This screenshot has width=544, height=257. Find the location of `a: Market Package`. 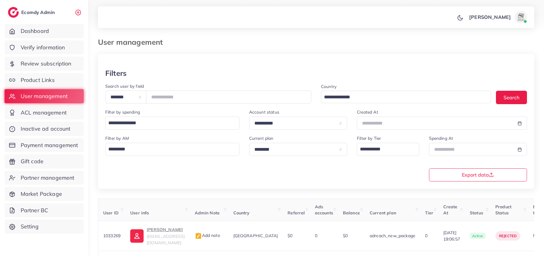

a: Market Package is located at coordinates (44, 194).